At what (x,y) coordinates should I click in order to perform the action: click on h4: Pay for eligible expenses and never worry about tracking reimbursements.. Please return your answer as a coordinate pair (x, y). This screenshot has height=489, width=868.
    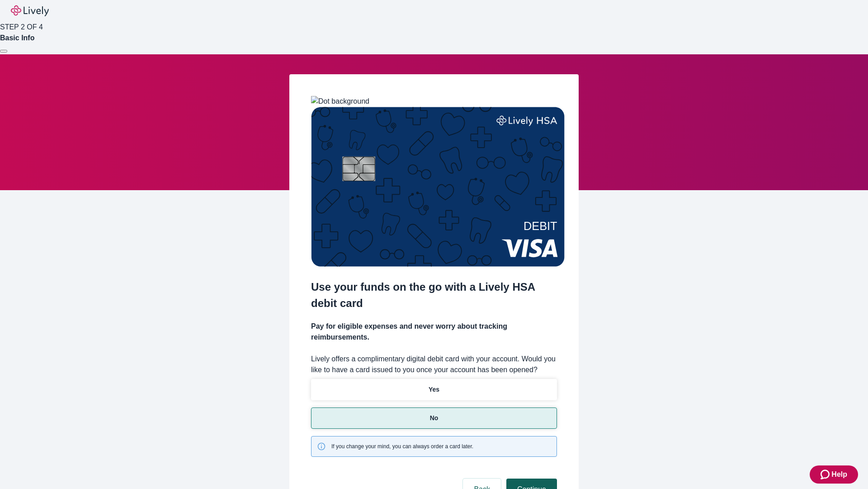
    Looking at the image, I should click on (434, 331).